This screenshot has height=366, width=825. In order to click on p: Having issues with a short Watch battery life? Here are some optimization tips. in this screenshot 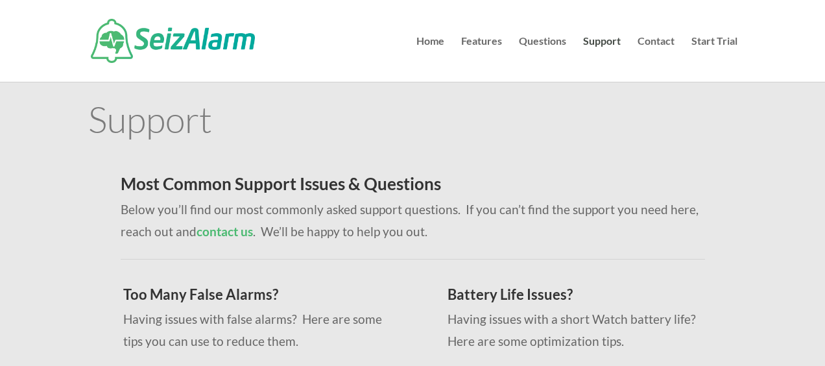, I will do `click(583, 330)`.